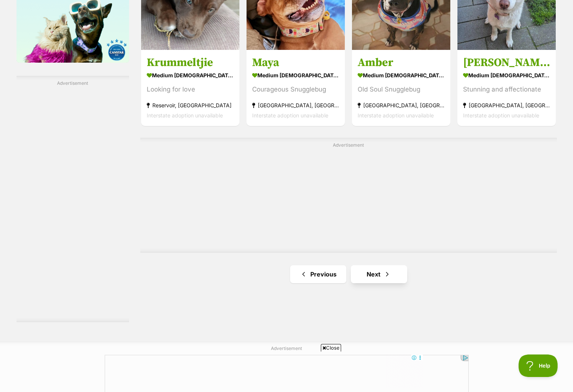 This screenshot has height=392, width=573. What do you see at coordinates (296, 89) in the screenshot?
I see `div: Courageous Snugglebug` at bounding box center [296, 89].